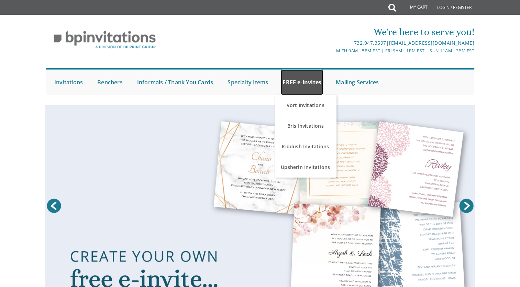 This screenshot has width=520, height=287. Describe the element at coordinates (248, 82) in the screenshot. I see `a: Specialty Items` at that location.